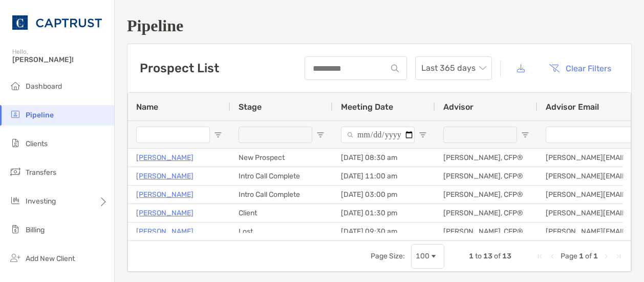 This screenshot has height=282, width=644. What do you see at coordinates (619, 257) in the screenshot?
I see `div: Last Page` at bounding box center [619, 257].